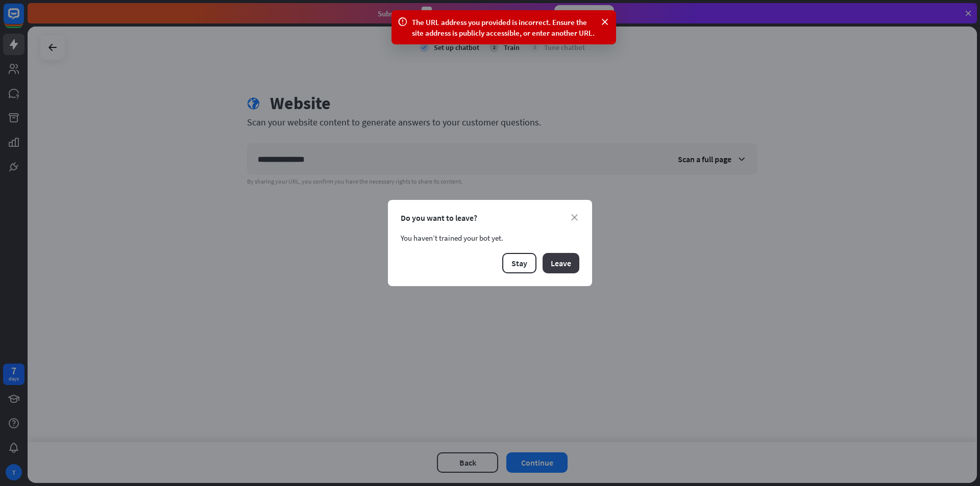 This screenshot has height=486, width=980. I want to click on div: You haven’t trained your bot yet., so click(490, 238).